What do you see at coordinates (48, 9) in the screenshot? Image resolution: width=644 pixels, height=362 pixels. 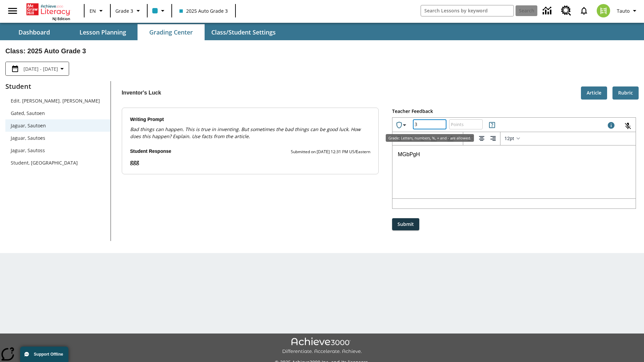 I see `a: Home` at bounding box center [48, 9].